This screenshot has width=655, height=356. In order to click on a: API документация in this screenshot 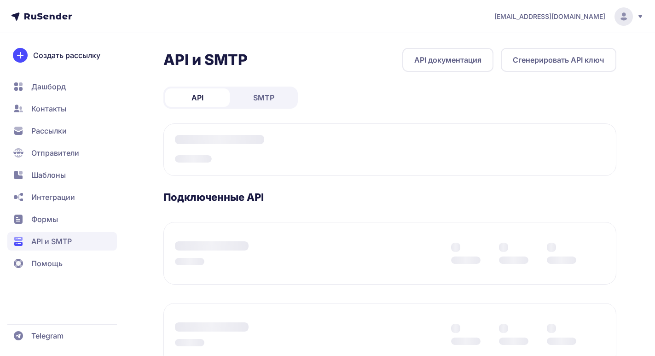, I will do `click(448, 60)`.